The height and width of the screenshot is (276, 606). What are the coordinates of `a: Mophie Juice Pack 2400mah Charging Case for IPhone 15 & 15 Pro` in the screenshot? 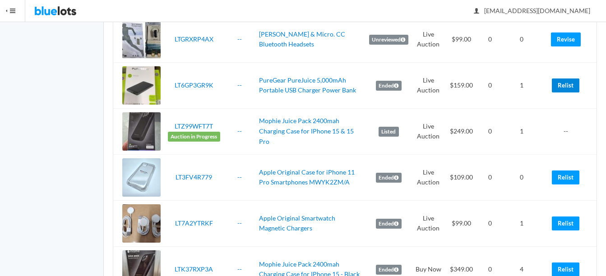 It's located at (306, 131).